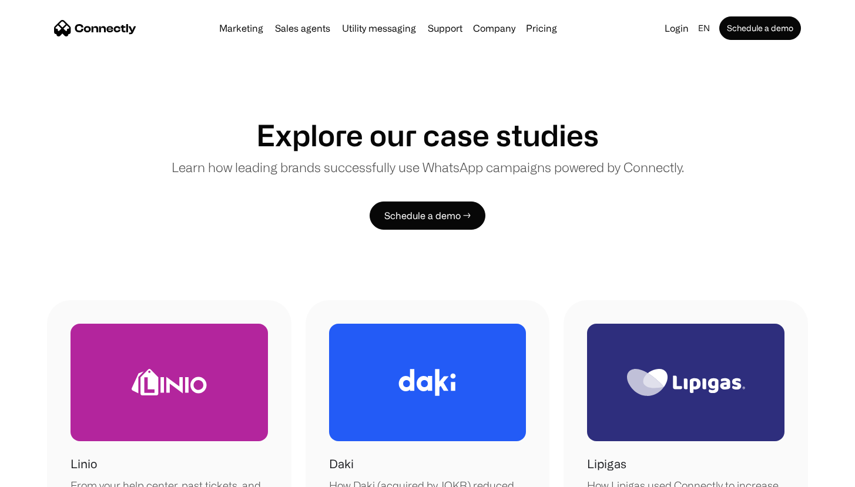 The image size is (855, 487). Describe the element at coordinates (169, 382) in the screenshot. I see `img: Linio Logo` at that location.